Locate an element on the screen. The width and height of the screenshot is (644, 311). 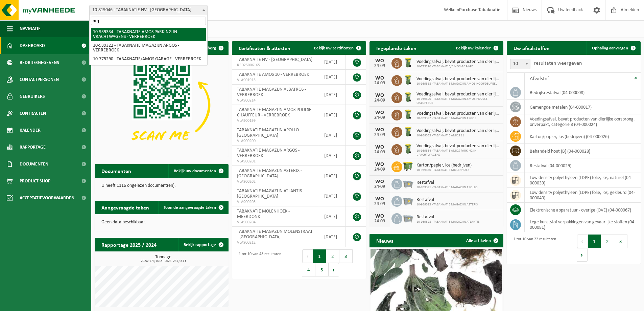
h3: Tonnage is located at coordinates (163, 259).